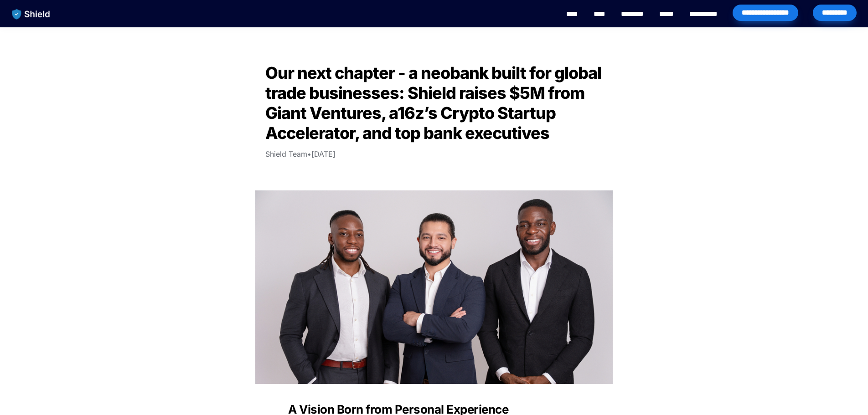 This screenshot has height=415, width=868. I want to click on span: Shield Team, so click(286, 154).